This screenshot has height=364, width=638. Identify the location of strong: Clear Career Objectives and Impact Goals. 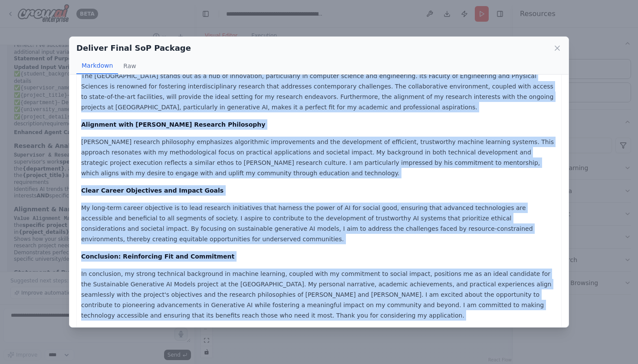
(152, 191).